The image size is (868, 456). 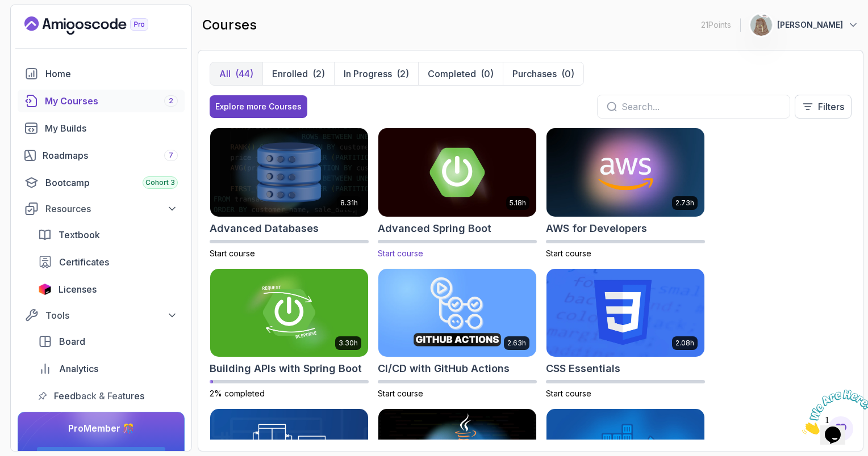 What do you see at coordinates (170, 155) in the screenshot?
I see `span: 7` at bounding box center [170, 155].